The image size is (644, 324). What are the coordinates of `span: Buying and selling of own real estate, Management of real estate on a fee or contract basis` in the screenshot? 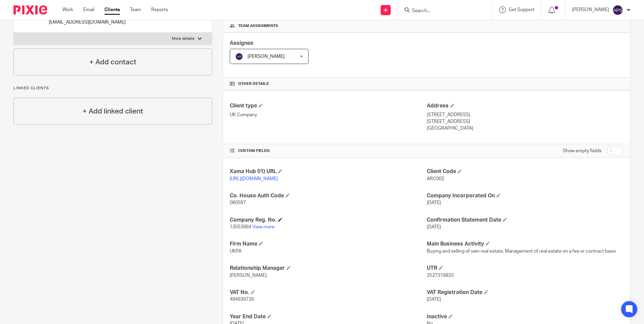 It's located at (521, 252).